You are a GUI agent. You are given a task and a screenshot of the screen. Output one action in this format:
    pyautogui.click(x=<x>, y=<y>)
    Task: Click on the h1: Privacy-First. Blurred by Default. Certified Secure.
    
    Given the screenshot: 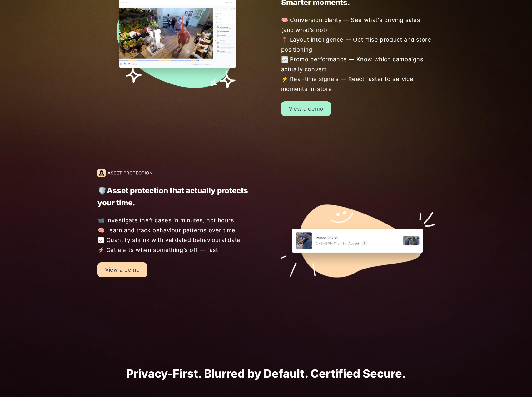 What is the action you would take?
    pyautogui.click(x=266, y=374)
    